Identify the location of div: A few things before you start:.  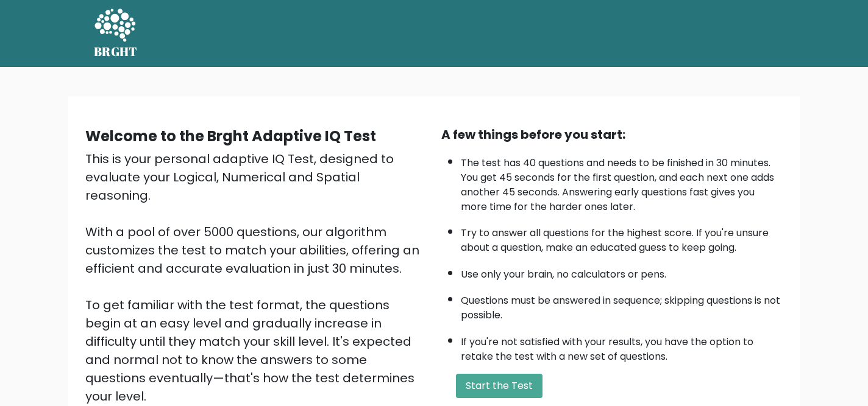
(612, 134).